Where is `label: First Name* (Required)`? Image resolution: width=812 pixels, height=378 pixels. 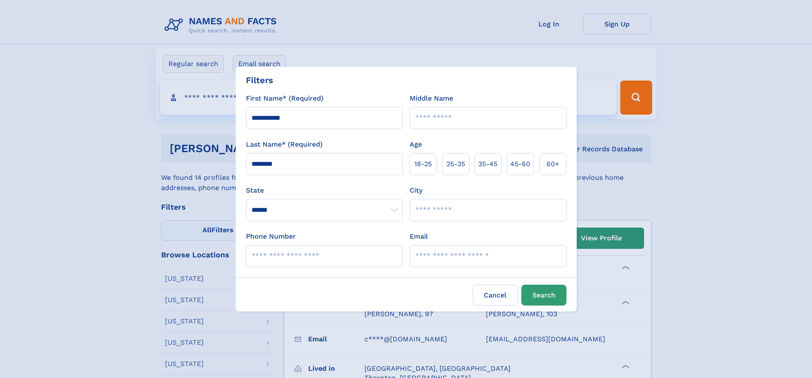
label: First Name* (Required) is located at coordinates (285, 98).